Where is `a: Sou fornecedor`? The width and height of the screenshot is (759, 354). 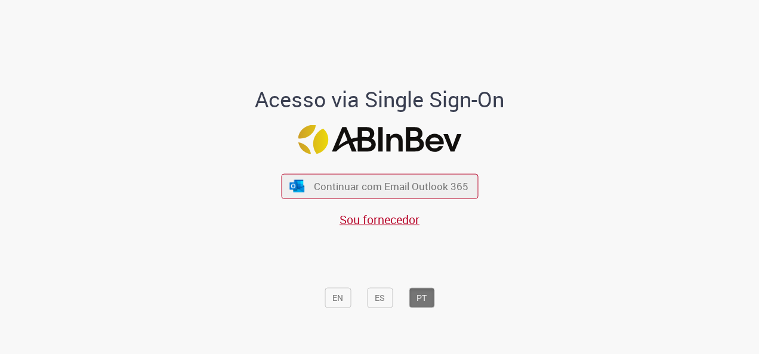
a: Sou fornecedor is located at coordinates (380, 219).